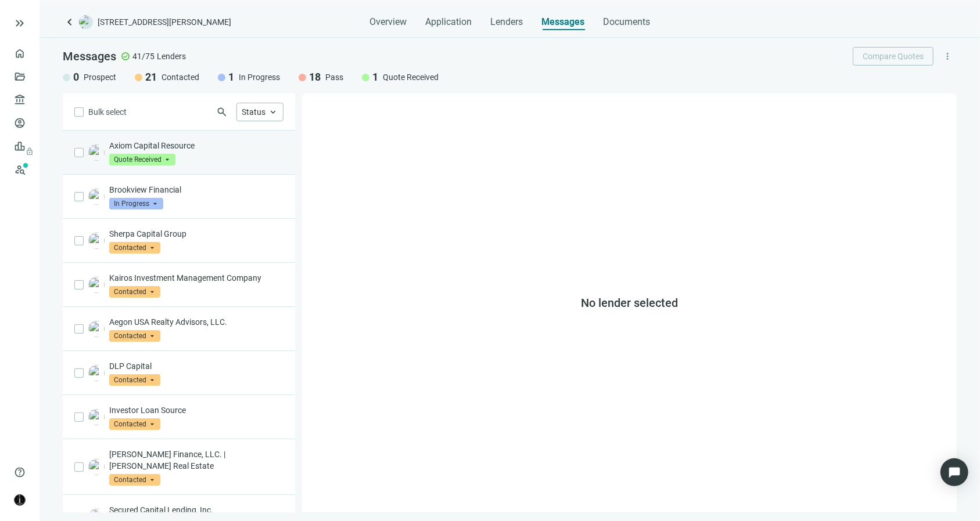 The image size is (980, 521). I want to click on img: a69f3eab-5229-4df6-b840-983cd4e2be87, so click(96, 329).